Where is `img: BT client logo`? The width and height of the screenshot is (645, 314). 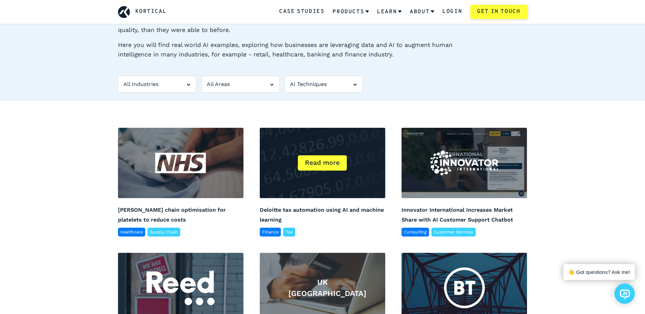
img: BT client logo is located at coordinates (465, 288).